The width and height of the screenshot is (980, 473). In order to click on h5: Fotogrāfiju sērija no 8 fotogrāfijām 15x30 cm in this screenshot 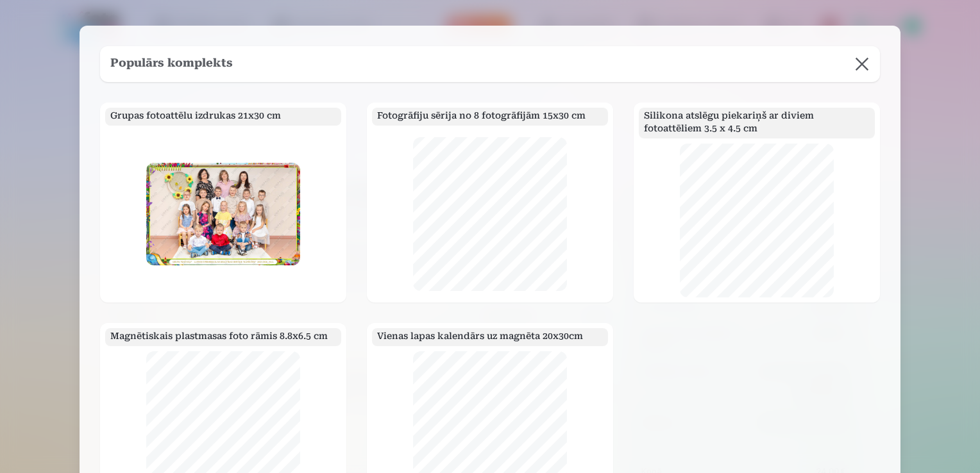, I will do `click(490, 117)`.